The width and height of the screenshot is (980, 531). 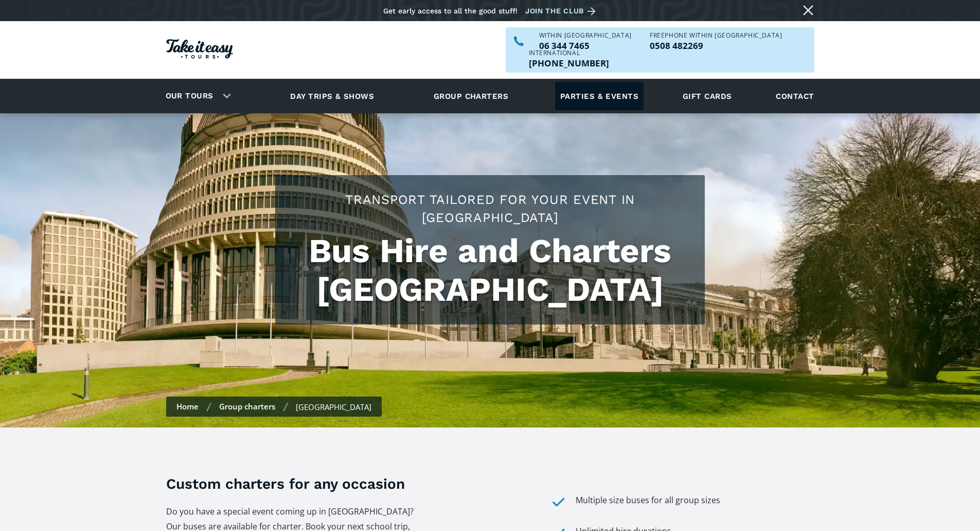 I want to click on a: Call us freephone within NZ on 0508482269, so click(x=716, y=45).